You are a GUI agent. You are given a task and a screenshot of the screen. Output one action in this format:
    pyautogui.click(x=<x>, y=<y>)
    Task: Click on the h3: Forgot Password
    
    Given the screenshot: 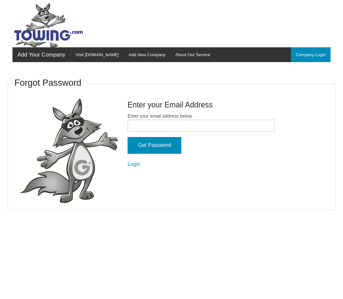 What is the action you would take?
    pyautogui.click(x=48, y=83)
    